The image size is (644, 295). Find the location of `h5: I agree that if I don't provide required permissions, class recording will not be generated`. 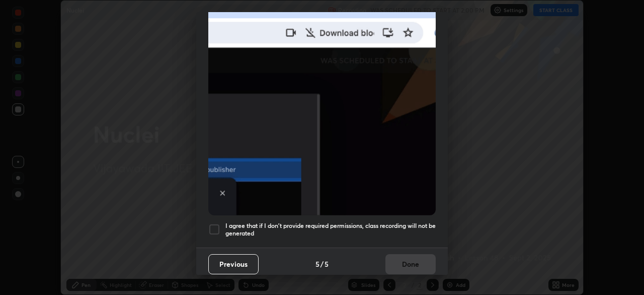

h5: I agree that if I don't provide required permissions, class recording will not be generated is located at coordinates (330, 230).